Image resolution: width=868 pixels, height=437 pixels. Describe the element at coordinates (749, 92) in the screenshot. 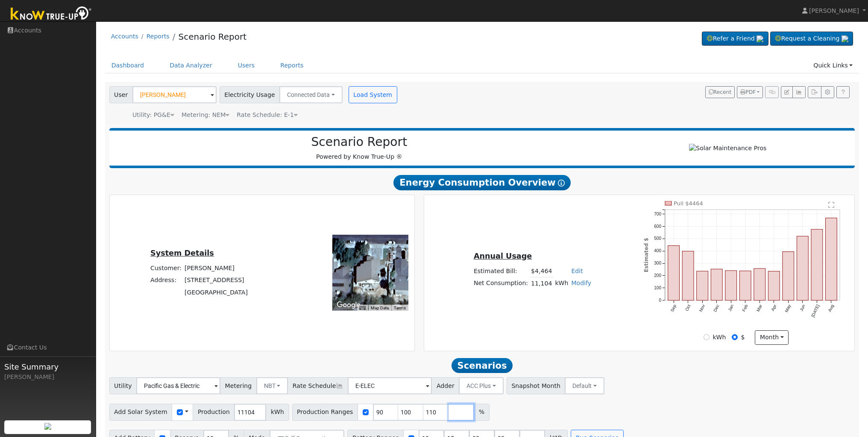

I see `button: PDF` at that location.